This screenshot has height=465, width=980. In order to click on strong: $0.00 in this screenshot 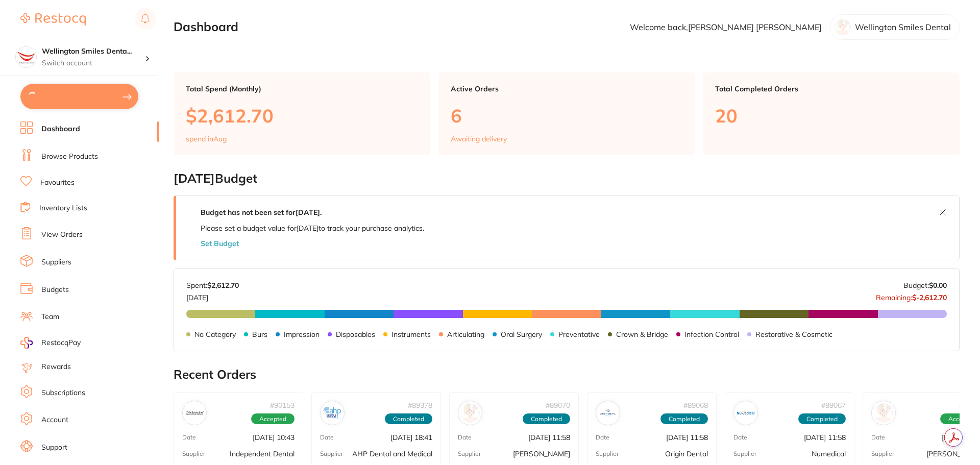, I will do `click(937, 285)`.